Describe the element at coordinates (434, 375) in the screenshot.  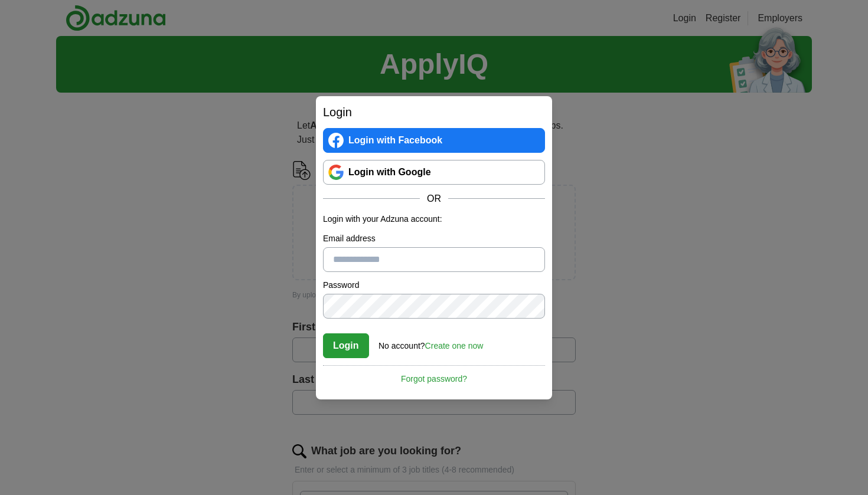
I see `a: Forgot password?` at that location.